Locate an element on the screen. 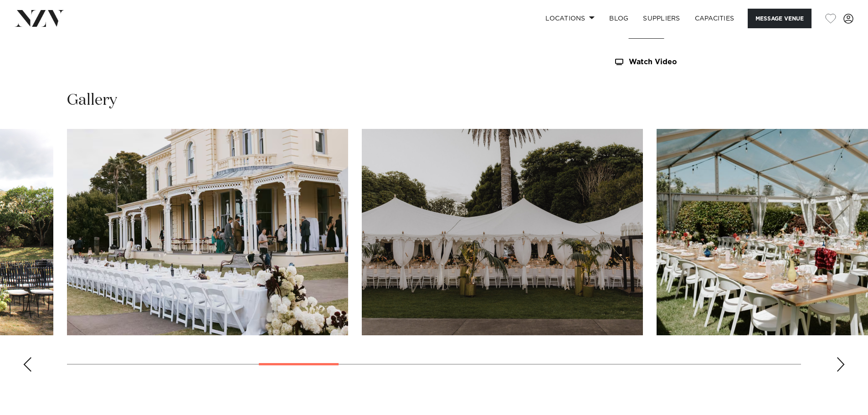 The height and width of the screenshot is (415, 868). img: nzv-logo.png is located at coordinates (39, 18).